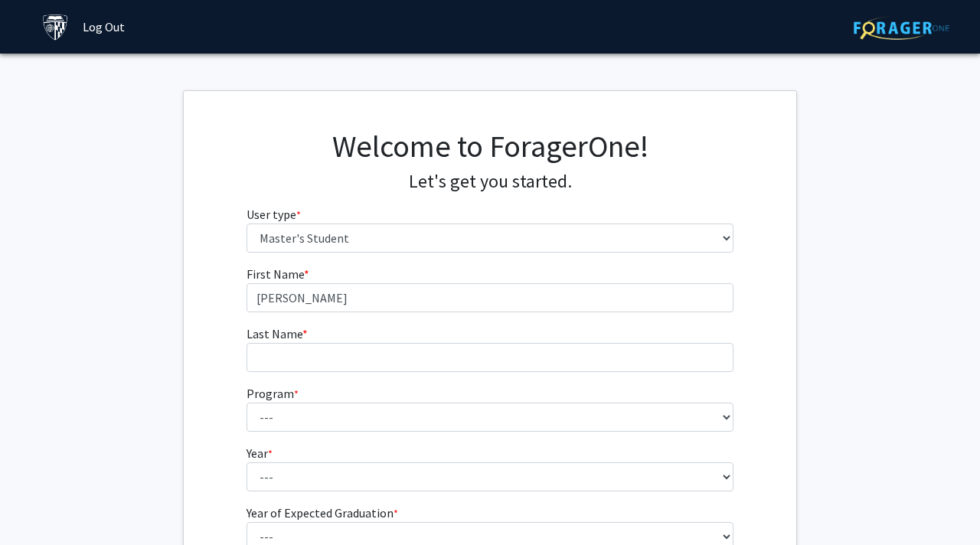 The height and width of the screenshot is (545, 980). Describe the element at coordinates (323, 512) in the screenshot. I see `label: Year of Expected Graduation` at that location.